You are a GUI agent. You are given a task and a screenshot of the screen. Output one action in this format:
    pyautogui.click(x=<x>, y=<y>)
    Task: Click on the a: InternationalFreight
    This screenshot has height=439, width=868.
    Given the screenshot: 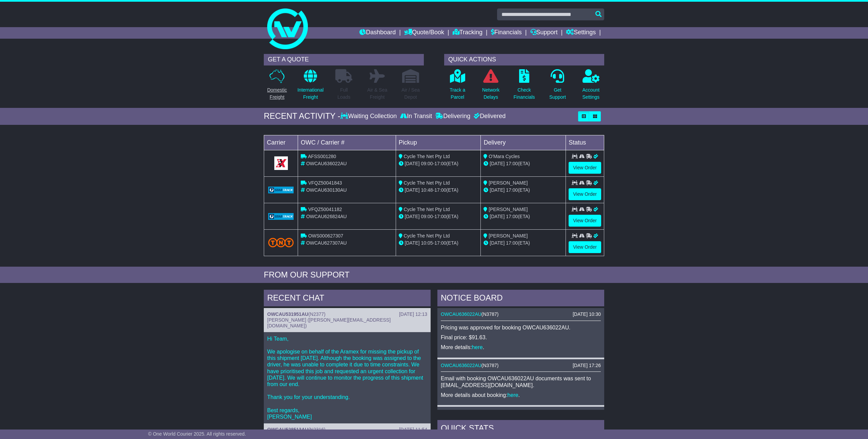 What is the action you would take?
    pyautogui.click(x=310, y=87)
    